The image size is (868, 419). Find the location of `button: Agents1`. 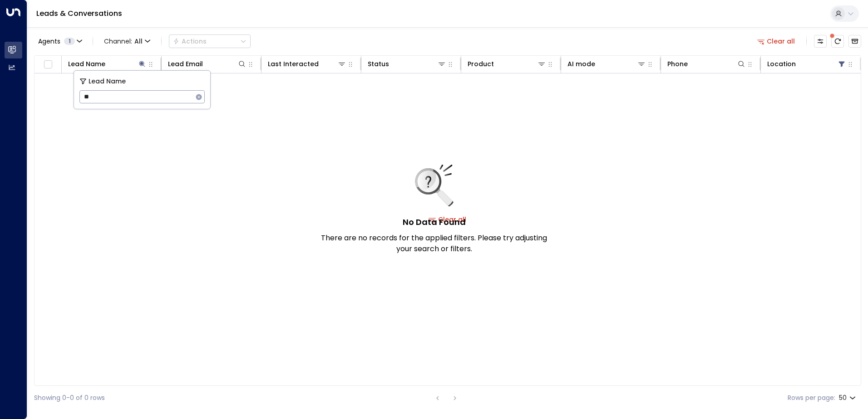

button: Agents1 is located at coordinates (60, 42).